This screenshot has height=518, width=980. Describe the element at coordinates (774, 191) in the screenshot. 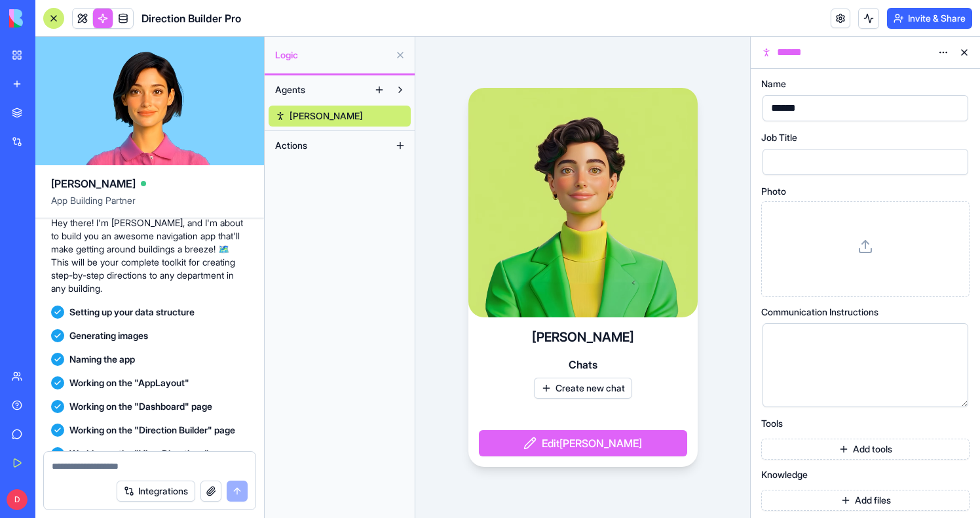

I see `span: Photo` at that location.